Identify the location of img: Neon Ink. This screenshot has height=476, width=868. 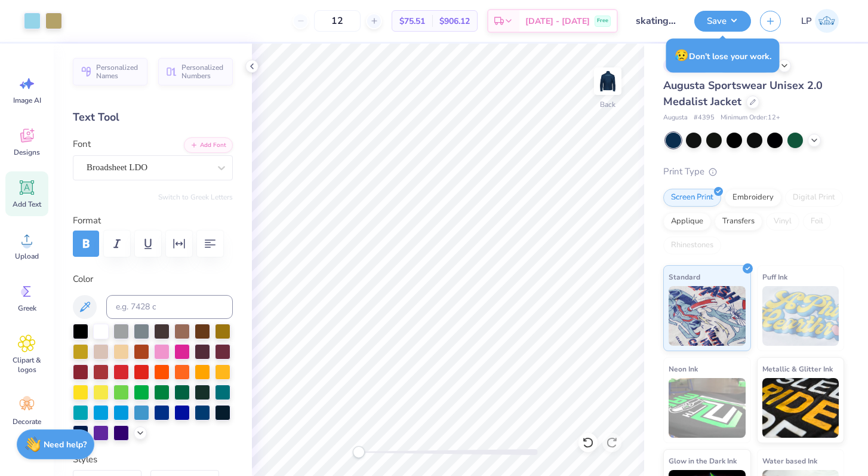
(707, 407).